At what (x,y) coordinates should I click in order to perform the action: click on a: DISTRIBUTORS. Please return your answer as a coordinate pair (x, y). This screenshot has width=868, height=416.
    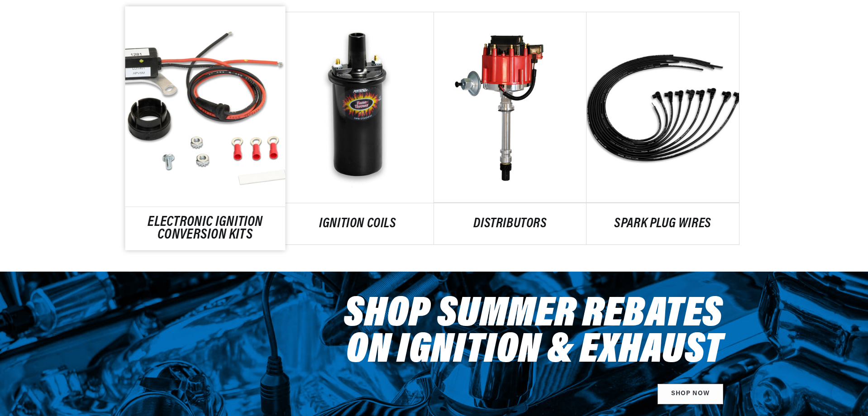
    Looking at the image, I should click on (510, 224).